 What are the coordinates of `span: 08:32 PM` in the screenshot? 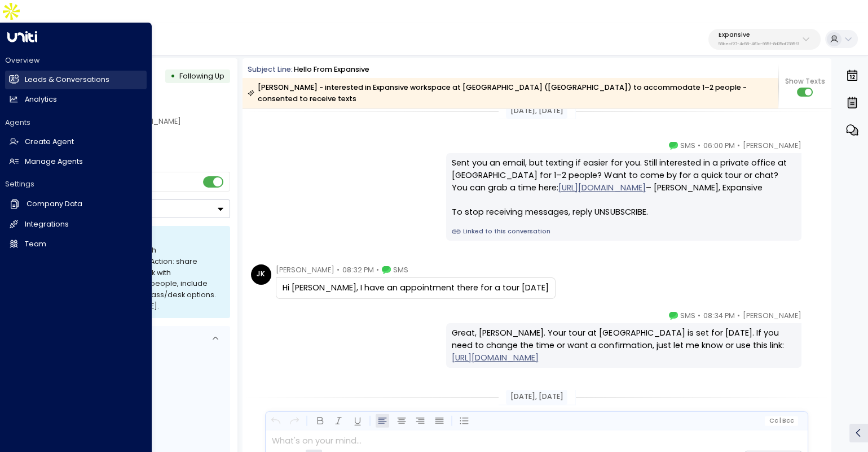 It's located at (358, 270).